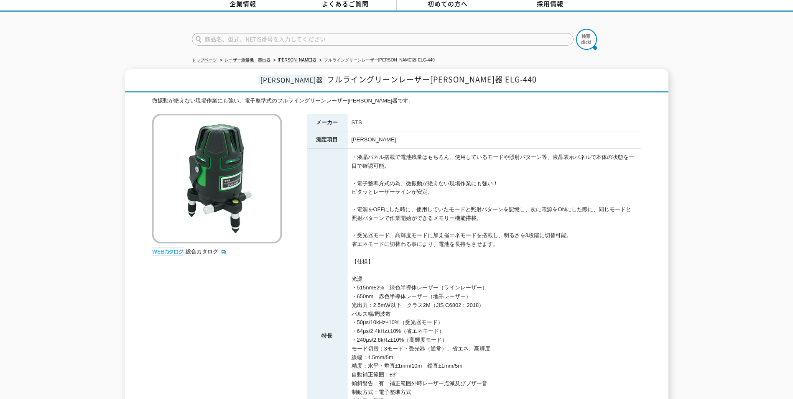 The height and width of the screenshot is (399, 793). What do you see at coordinates (494, 122) in the screenshot?
I see `td: STS` at bounding box center [494, 122].